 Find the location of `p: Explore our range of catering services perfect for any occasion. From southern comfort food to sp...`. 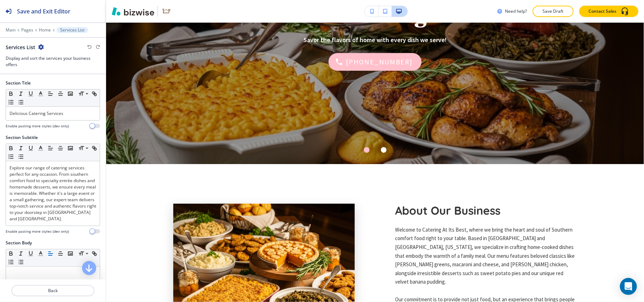

p: Explore our range of catering services perfect for any occasion. From southern comfort food to sp... is located at coordinates (53, 194).